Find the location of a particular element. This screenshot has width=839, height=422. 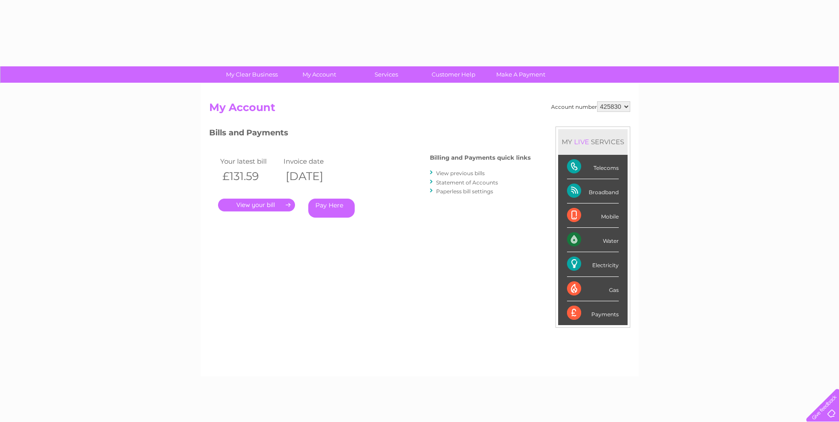

a: My Account is located at coordinates (319, 74).